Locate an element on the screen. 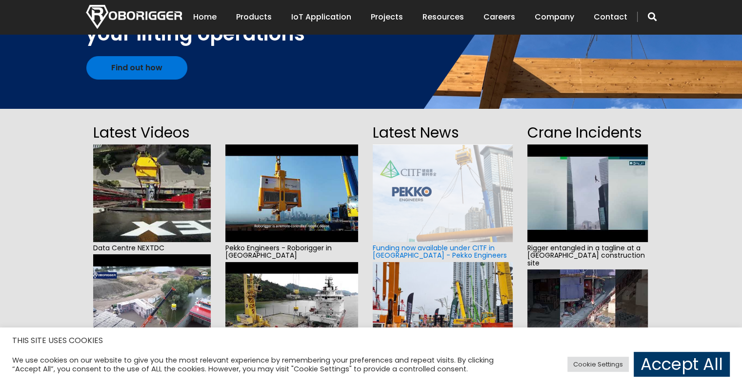 Image resolution: width=742 pixels, height=386 pixels. a: Careers is located at coordinates (499, 17).